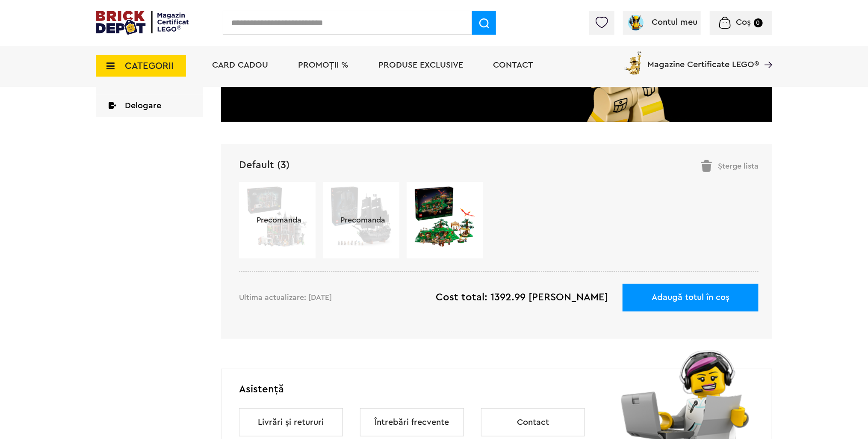 The width and height of the screenshot is (868, 439). I want to click on small: 0, so click(758, 23).